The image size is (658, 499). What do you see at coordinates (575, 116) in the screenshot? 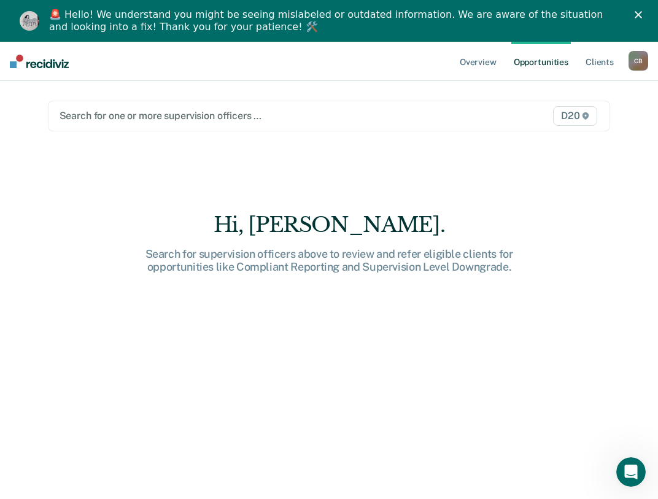
I see `span: D20` at bounding box center [575, 116].